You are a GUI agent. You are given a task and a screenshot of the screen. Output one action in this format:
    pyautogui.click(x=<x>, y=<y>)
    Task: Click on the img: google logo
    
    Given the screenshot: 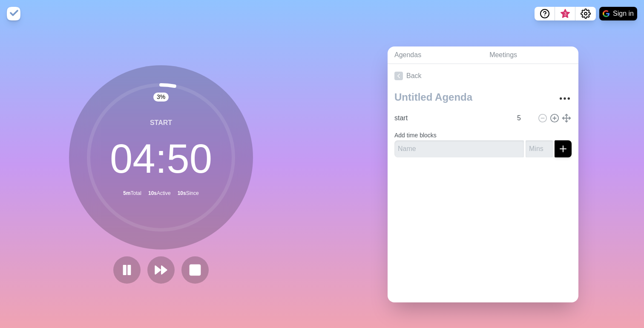 What is the action you would take?
    pyautogui.click(x=606, y=13)
    